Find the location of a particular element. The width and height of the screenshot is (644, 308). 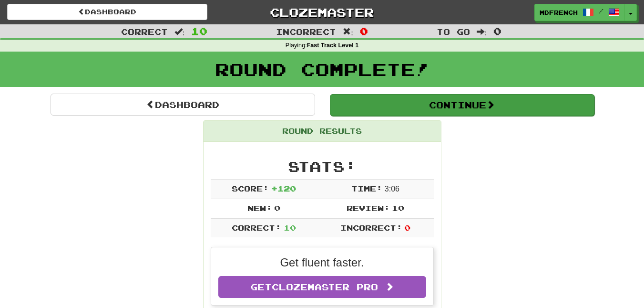

span: + 120 is located at coordinates (284, 188).